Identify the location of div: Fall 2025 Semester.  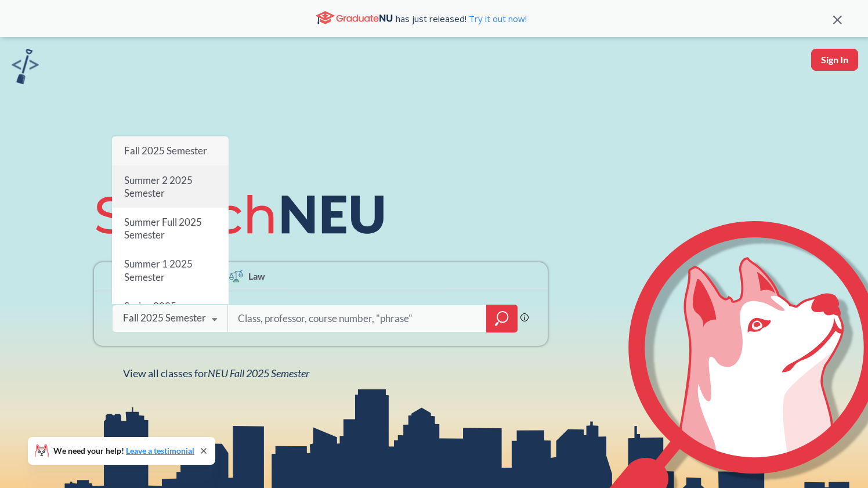
(164, 318).